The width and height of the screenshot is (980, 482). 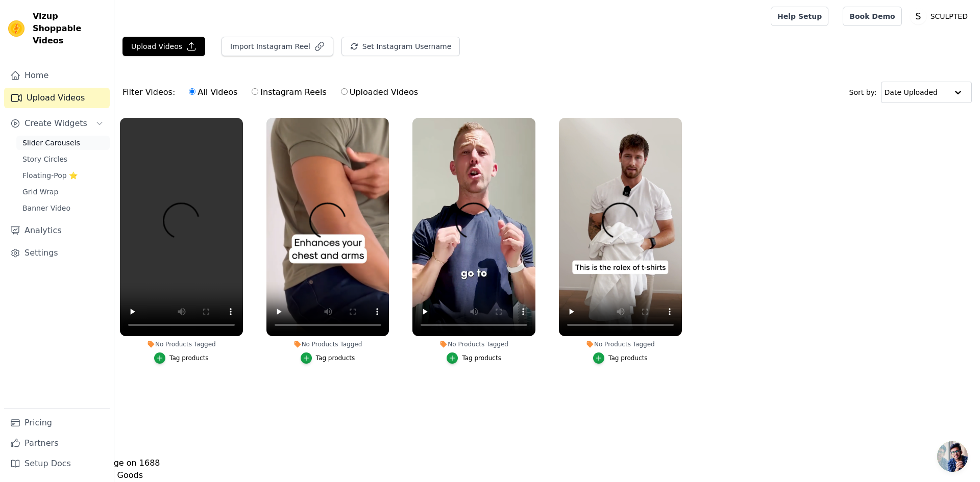 I want to click on span: Floating-Pop ⭐, so click(x=50, y=176).